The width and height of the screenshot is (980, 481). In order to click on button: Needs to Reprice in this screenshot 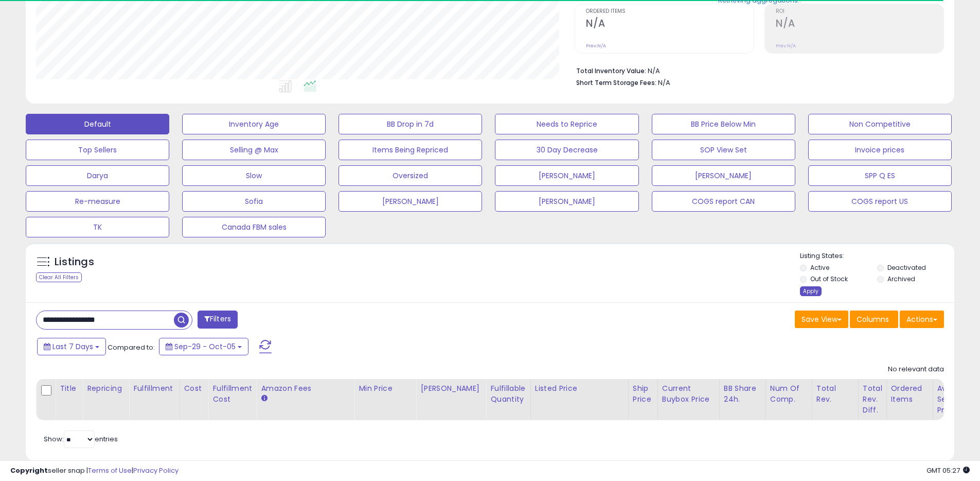, I will do `click(566, 124)`.